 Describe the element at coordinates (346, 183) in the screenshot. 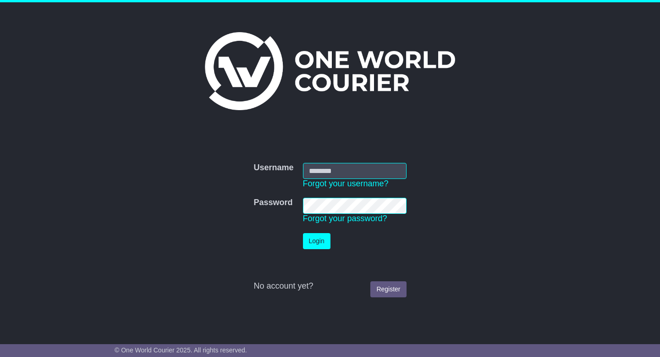

I see `a: Forgot your username?` at that location.